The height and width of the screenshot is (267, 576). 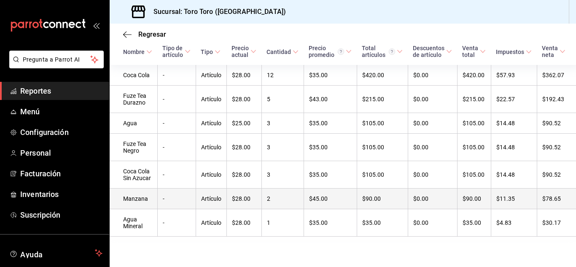 What do you see at coordinates (133, 223) in the screenshot?
I see `td: Agua Mineral` at bounding box center [133, 223].